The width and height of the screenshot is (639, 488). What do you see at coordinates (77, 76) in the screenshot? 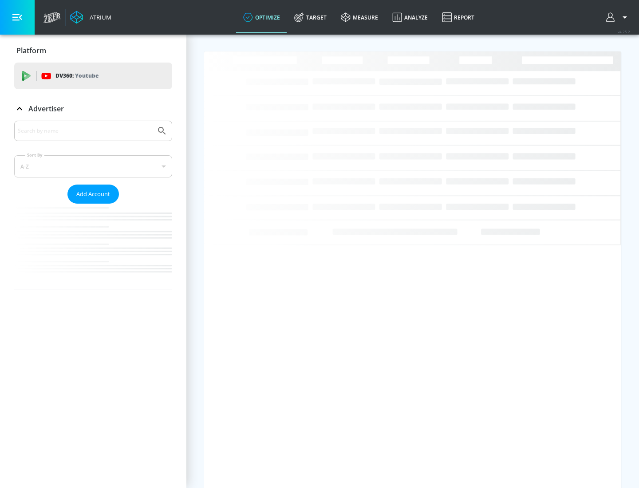
I see `p: DV360:` at bounding box center [77, 76].